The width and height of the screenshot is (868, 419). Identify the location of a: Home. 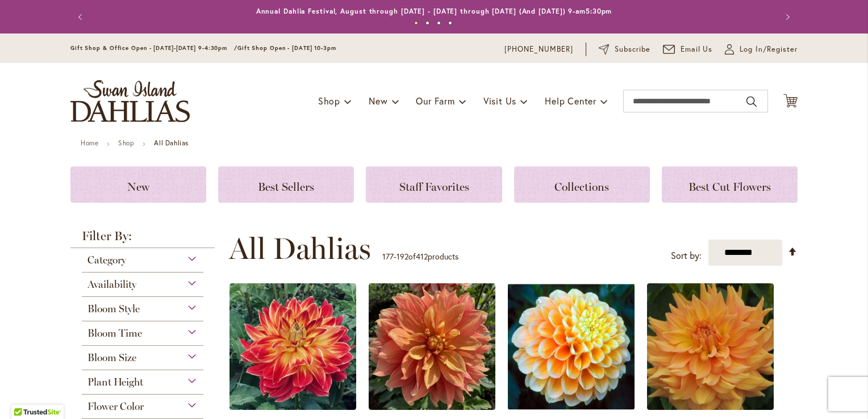
(89, 142).